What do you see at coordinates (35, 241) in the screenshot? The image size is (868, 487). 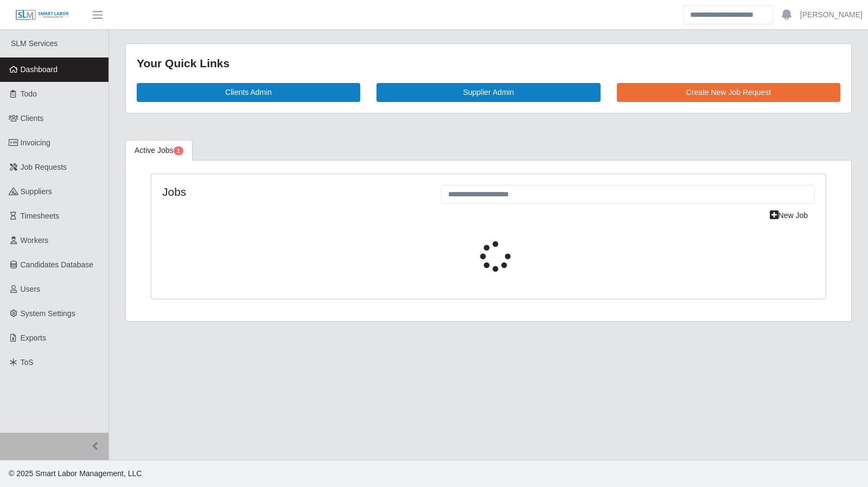 I see `span: Workers` at bounding box center [35, 241].